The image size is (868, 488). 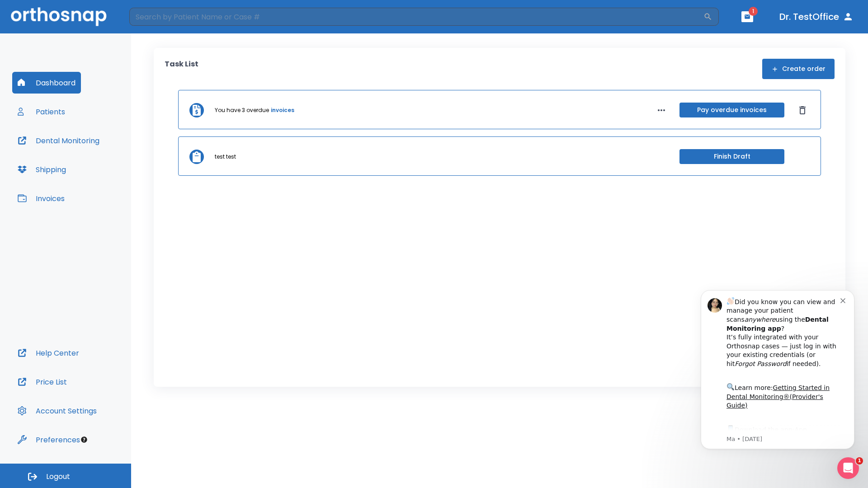 I want to click on div: Learn more: ​, so click(x=96, y=124).